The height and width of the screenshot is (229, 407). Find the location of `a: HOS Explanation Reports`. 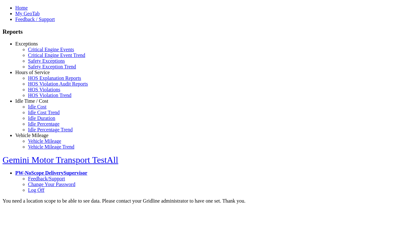

a: HOS Explanation Reports is located at coordinates (54, 78).